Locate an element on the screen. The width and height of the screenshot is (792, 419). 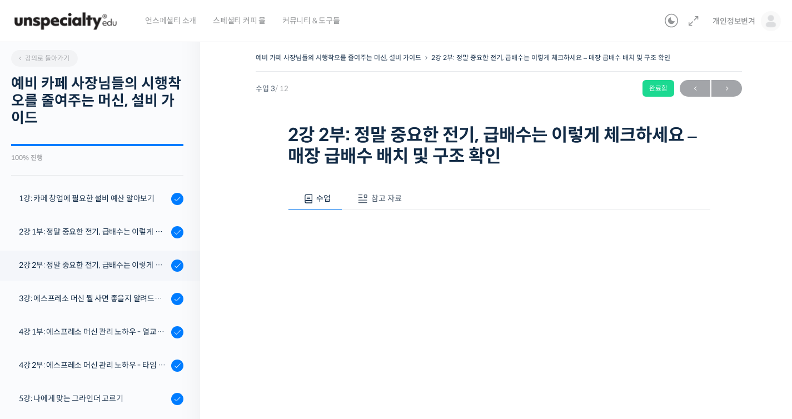
div: 4강 2부: 에스프레소 머신 관리 노하우 - 타임 온오프, 자동청소, 프리인퓨전 기능의 활용 is located at coordinates (93, 365).